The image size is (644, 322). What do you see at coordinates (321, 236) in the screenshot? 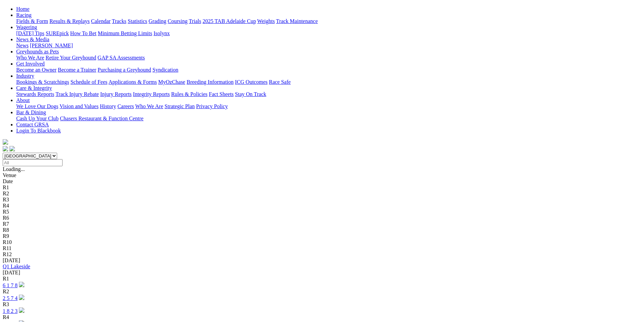
I see `div: R9` at bounding box center [321, 236].